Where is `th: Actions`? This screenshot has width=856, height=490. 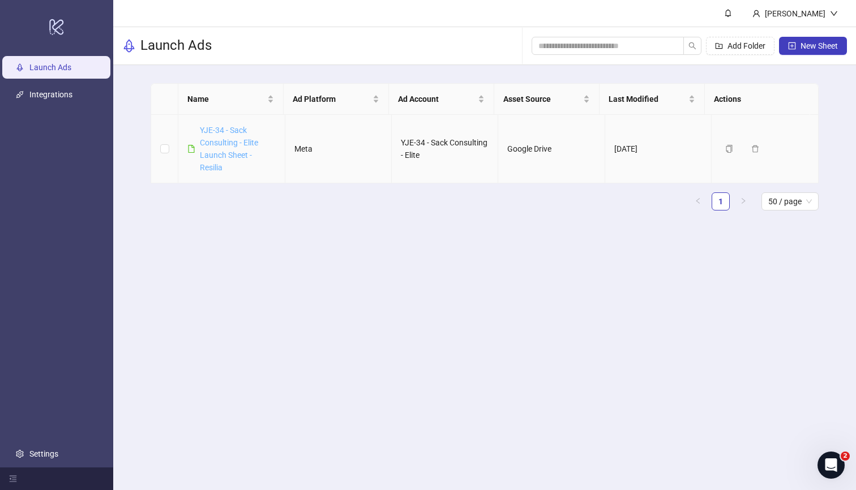 th: Actions is located at coordinates (757, 99).